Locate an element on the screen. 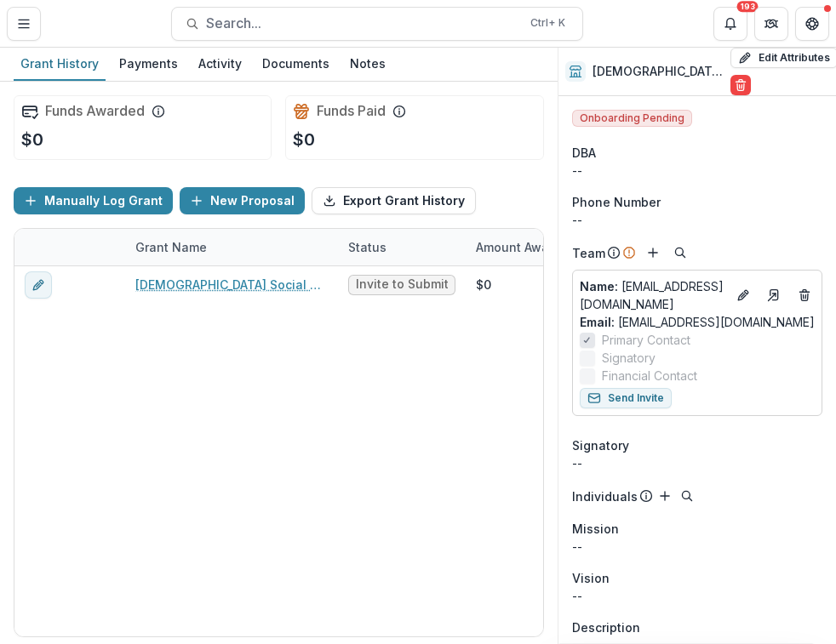 The width and height of the screenshot is (836, 644). button: Send Invite is located at coordinates (625, 398).